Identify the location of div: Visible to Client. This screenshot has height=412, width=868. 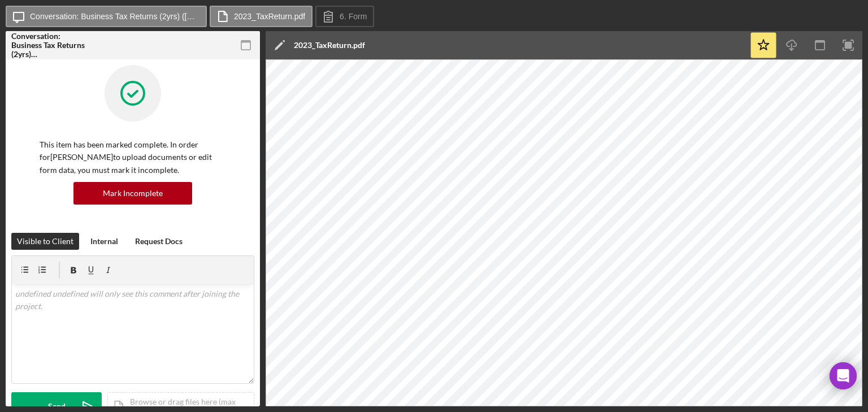
(46, 242).